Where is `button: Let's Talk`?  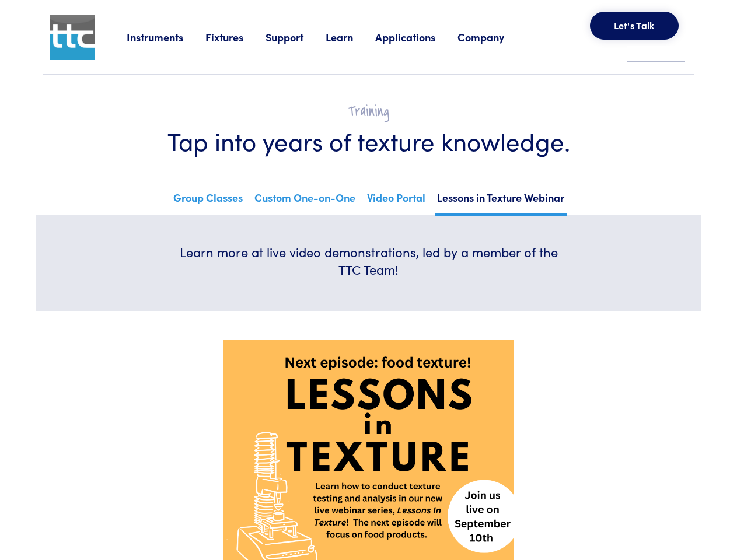
button: Let's Talk is located at coordinates (635, 26).